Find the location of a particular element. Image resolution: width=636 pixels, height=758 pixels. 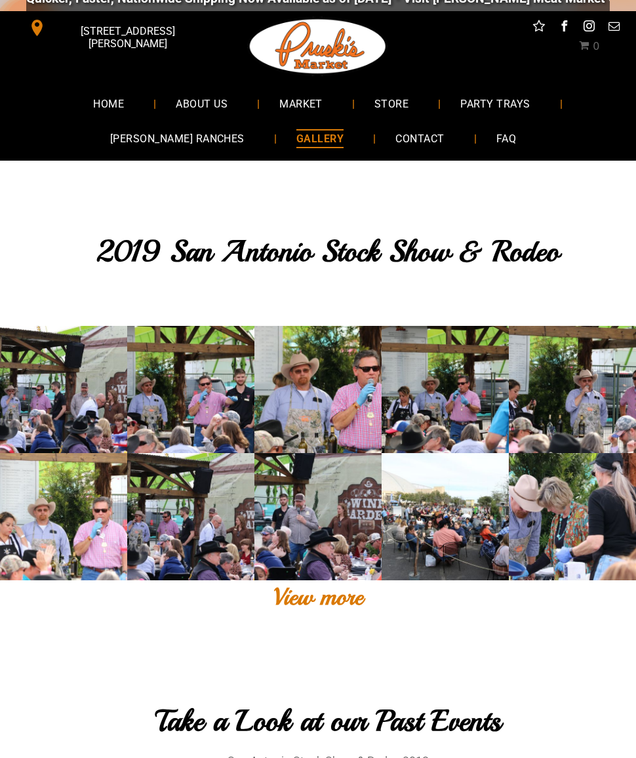

a: facebook is located at coordinates (564, 28).